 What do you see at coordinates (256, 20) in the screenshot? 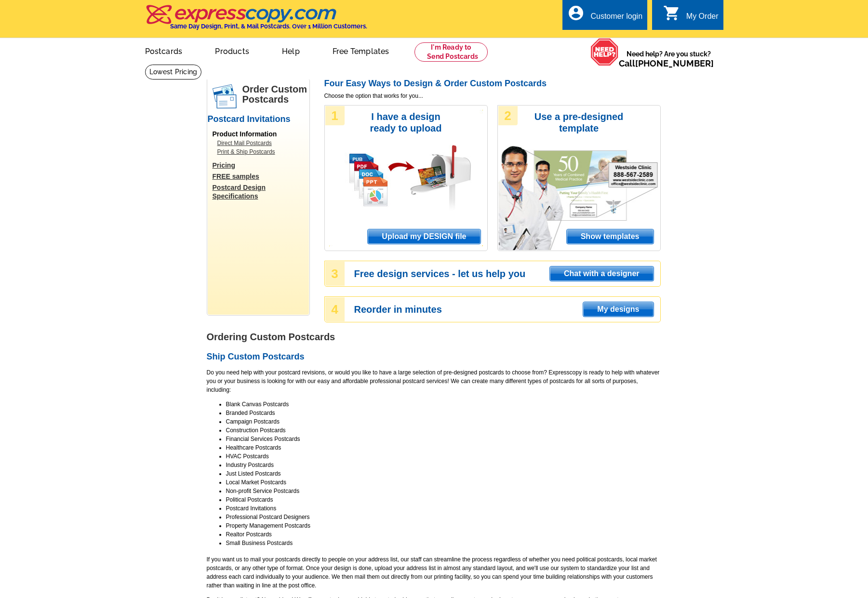
I see `a: Same Day Design, Print, & Mail Postcards. Over 1 Million Customers.` at bounding box center [256, 20].